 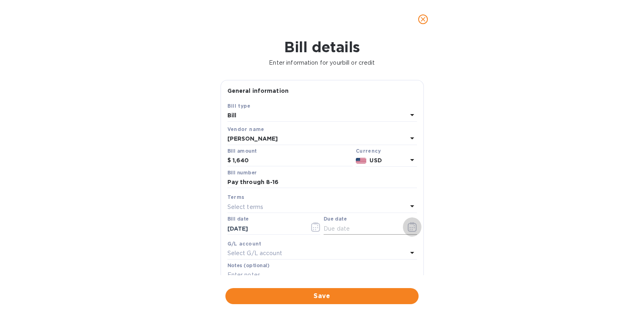 What do you see at coordinates (292, 160) in the screenshot?
I see `input: $ Enter bill amount` at bounding box center [292, 160].